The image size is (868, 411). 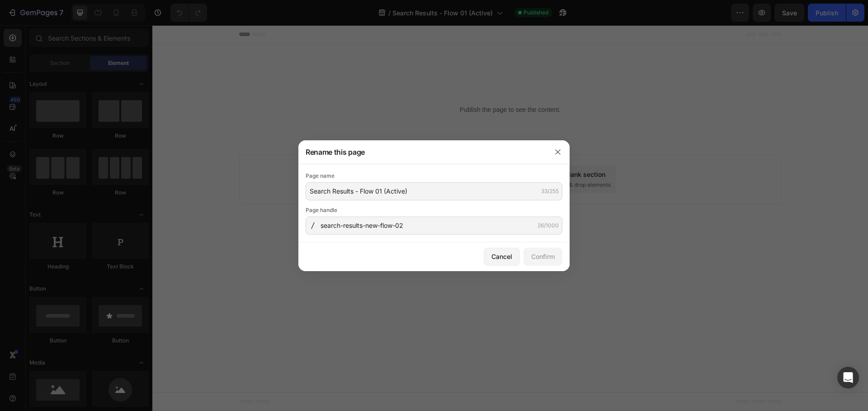 What do you see at coordinates (425, 160) in the screenshot?
I see `span: then drag & drop elements` at bounding box center [425, 160].